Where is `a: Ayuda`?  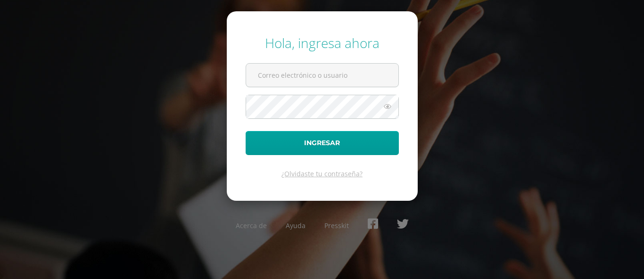 a: Ayuda is located at coordinates (296, 225).